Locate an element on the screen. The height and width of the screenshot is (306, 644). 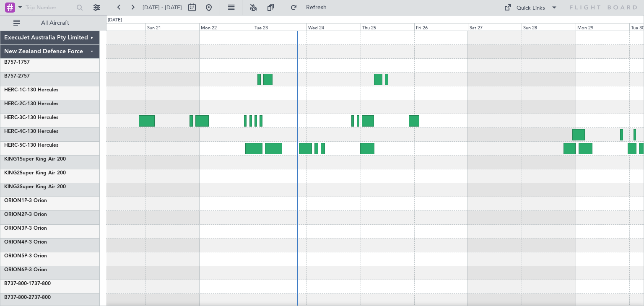
div: Sun 28 is located at coordinates (549, 27).